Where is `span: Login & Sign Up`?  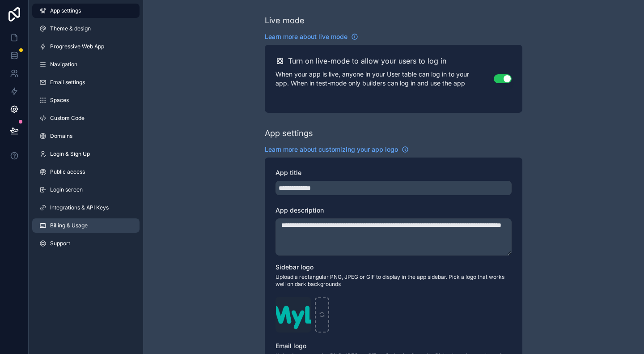
span: Login & Sign Up is located at coordinates (70, 154).